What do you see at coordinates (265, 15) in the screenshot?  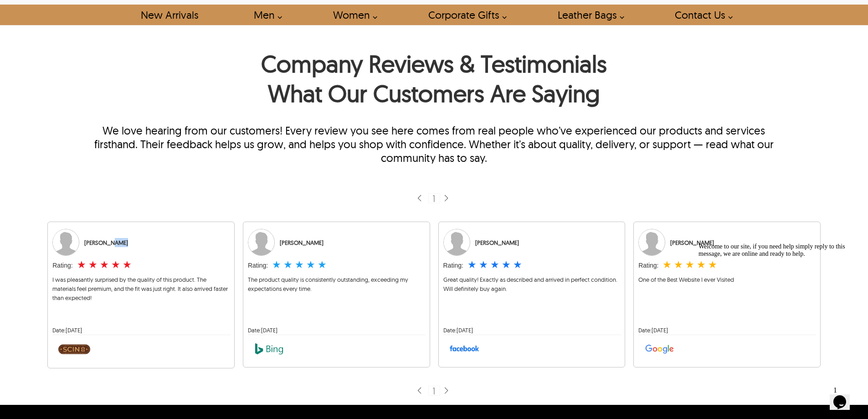 I see `a: shop men's leather jackets` at bounding box center [265, 15].